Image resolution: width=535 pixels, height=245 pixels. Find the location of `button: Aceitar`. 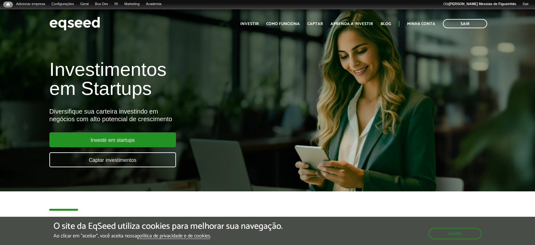

button: Aceitar is located at coordinates (455, 233).